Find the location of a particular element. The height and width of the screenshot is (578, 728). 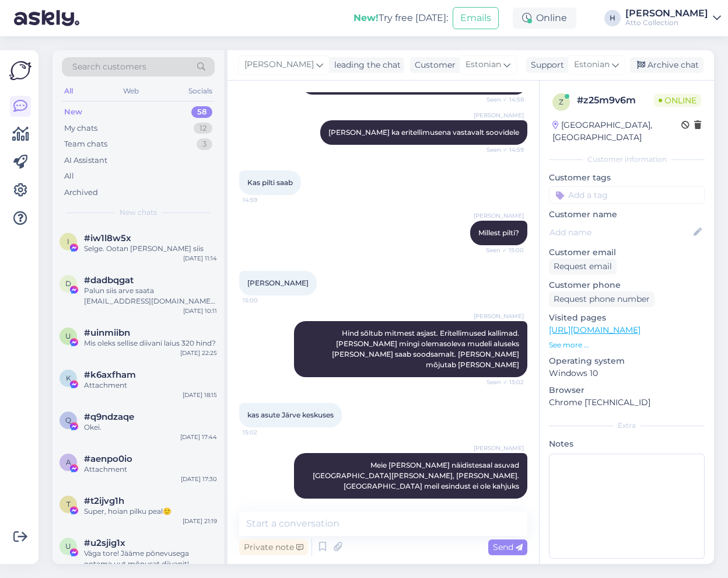

div: Customer information is located at coordinates (627, 160).